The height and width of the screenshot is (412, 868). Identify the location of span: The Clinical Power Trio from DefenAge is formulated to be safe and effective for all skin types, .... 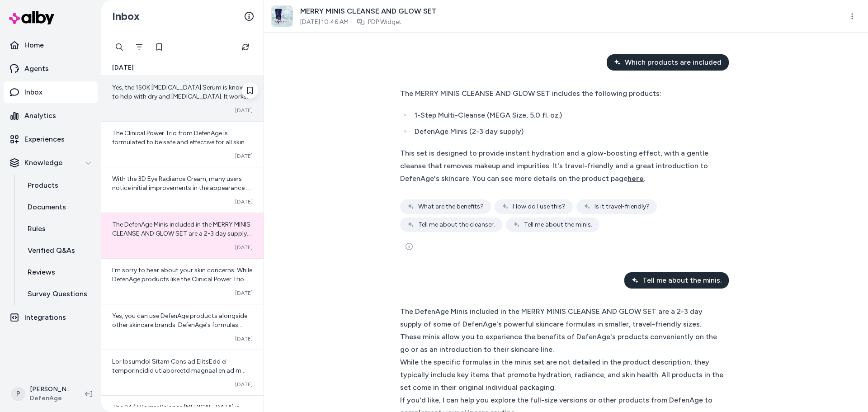
(181, 188).